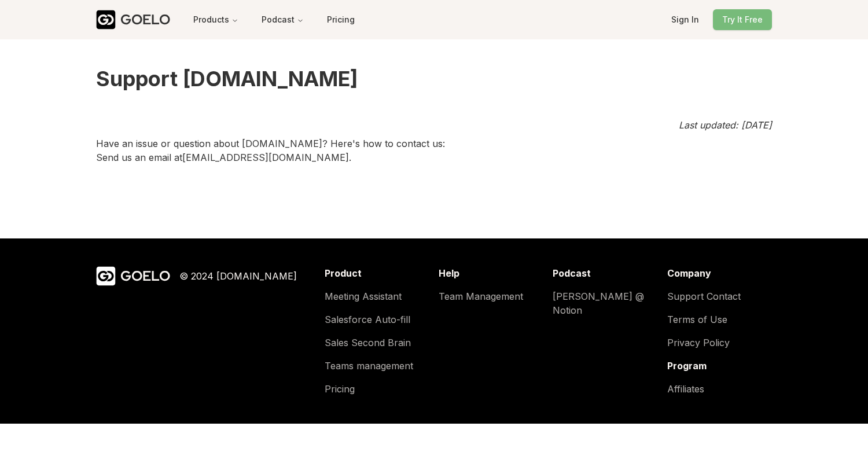  I want to click on nav: Main, so click(248, 20).